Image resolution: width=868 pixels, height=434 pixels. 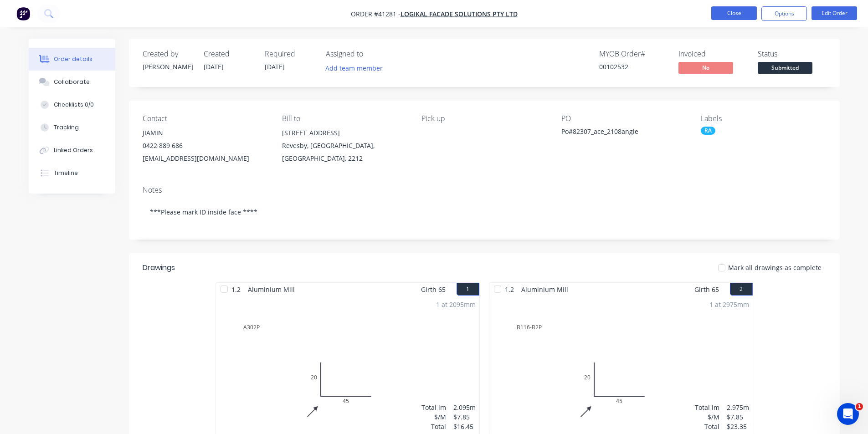 I want to click on div: Order details, so click(x=73, y=59).